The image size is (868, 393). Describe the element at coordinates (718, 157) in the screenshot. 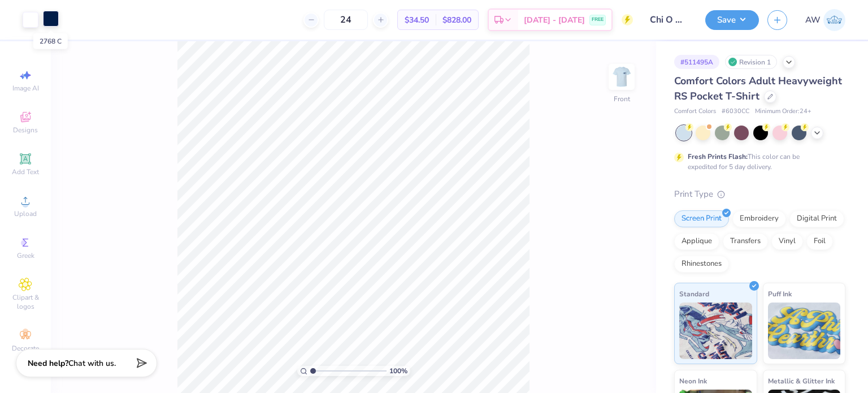

I see `strong: Fresh Prints Flash:` at that location.